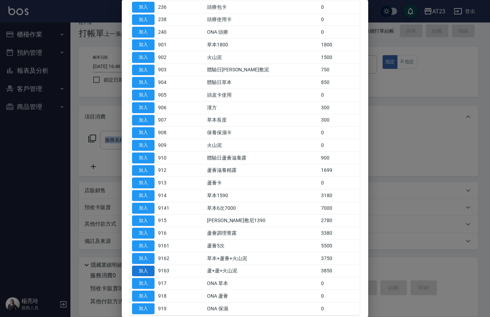  Describe the element at coordinates (339, 196) in the screenshot. I see `td: 3180` at that location.